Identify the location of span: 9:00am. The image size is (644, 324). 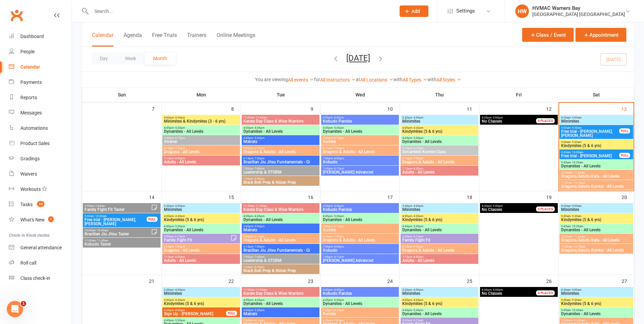
(117, 206).